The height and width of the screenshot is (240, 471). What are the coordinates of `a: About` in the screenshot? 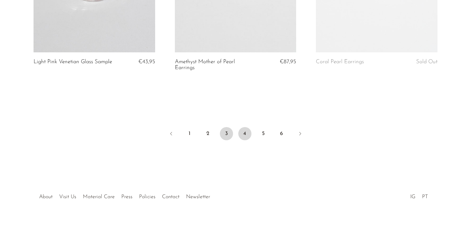 It's located at (46, 197).